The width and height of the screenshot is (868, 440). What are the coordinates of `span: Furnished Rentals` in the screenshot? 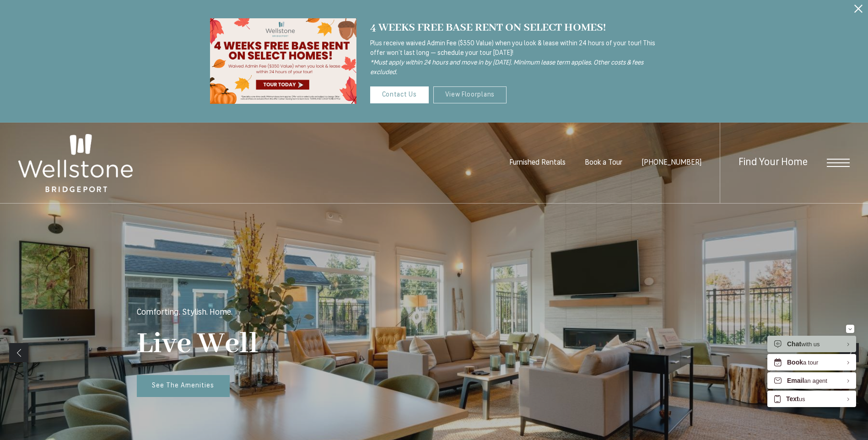 It's located at (537, 163).